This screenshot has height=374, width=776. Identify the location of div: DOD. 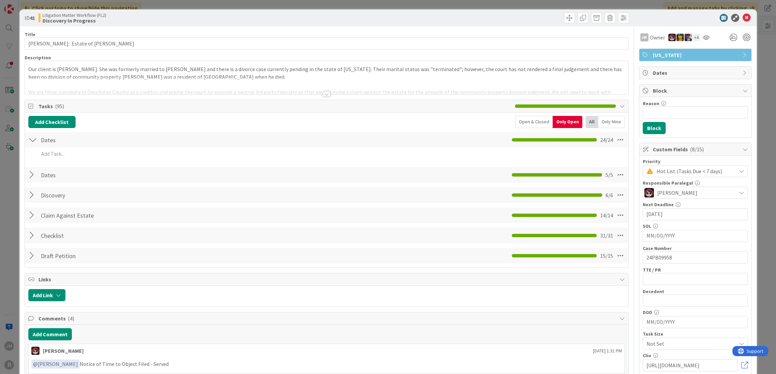
(695, 313).